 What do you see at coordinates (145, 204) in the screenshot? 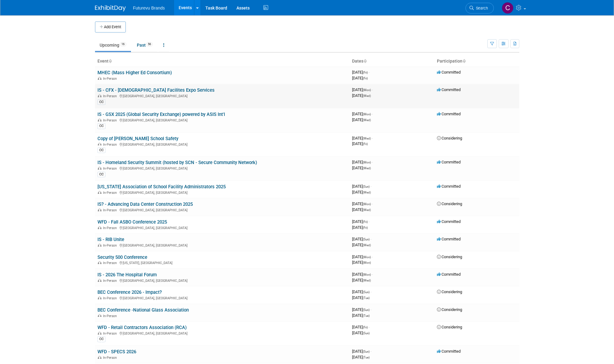
I see `a: IS? - Advancing Data Center Construction 2025` at bounding box center [145, 204].